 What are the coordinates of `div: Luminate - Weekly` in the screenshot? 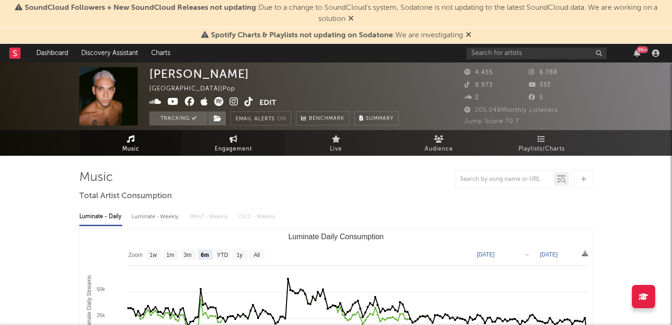 It's located at (156, 217).